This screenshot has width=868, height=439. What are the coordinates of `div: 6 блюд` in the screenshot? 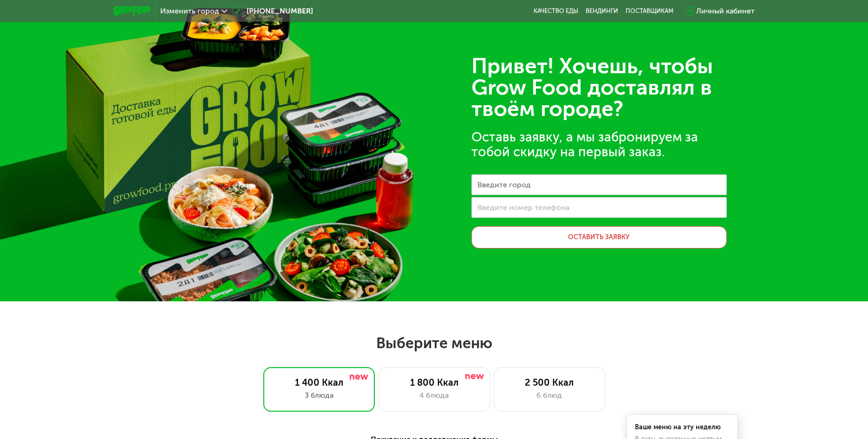 It's located at (549, 396).